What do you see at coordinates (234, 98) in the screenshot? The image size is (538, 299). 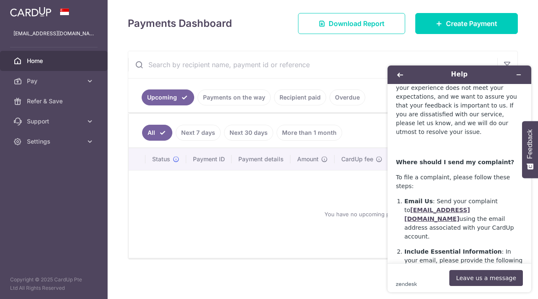 I see `a: Payments on the way` at bounding box center [234, 98].